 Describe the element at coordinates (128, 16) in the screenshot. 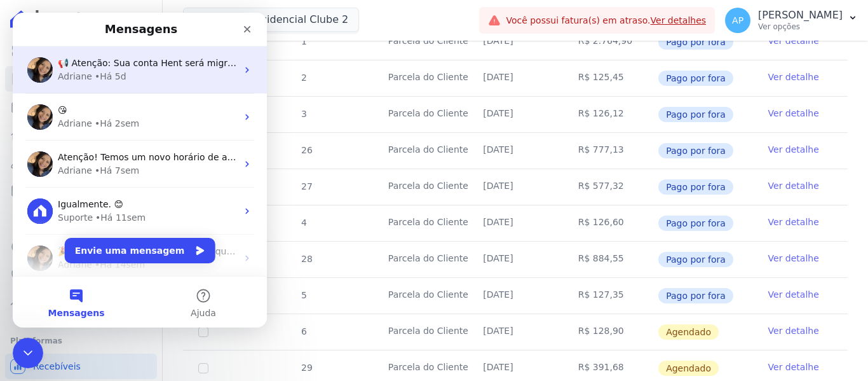

I see `h1: Mensagens` at that location.